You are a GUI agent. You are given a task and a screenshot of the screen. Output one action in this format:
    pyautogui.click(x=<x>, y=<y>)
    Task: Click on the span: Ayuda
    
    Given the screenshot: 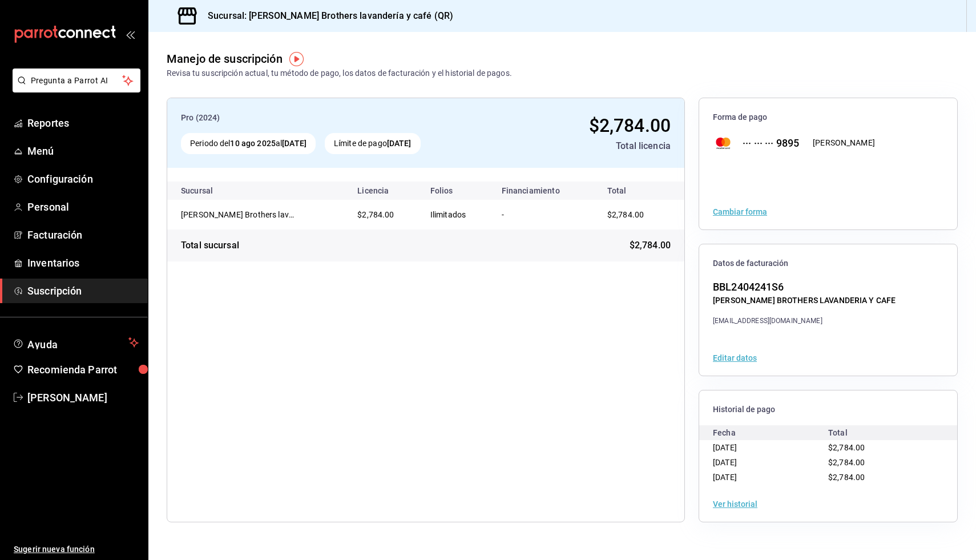 What is the action you would take?
    pyautogui.click(x=76, y=342)
    